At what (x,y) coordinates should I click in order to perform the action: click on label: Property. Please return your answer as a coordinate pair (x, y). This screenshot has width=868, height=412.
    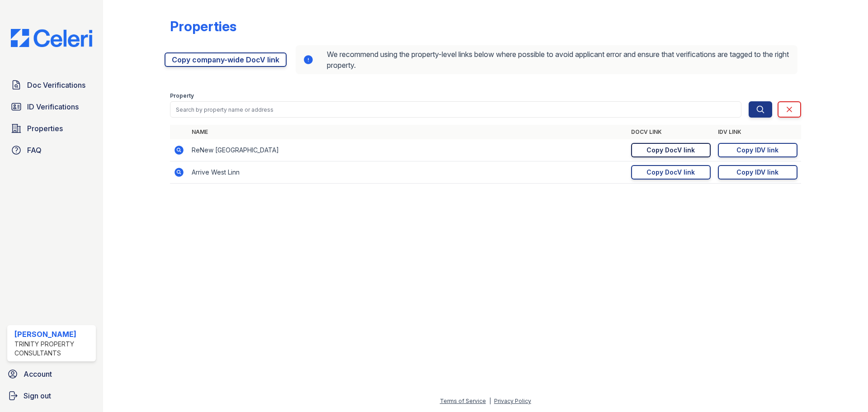
    Looking at the image, I should click on (182, 96).